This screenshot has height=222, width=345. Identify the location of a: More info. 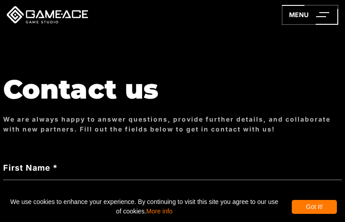
(159, 211).